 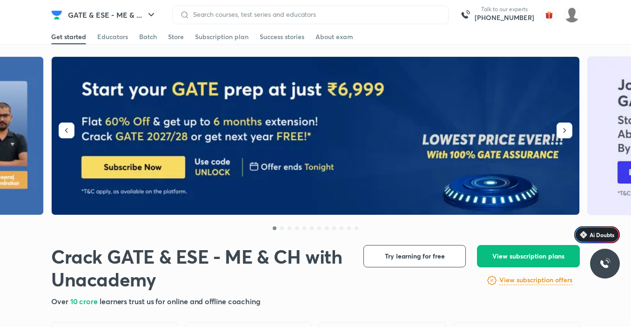 I want to click on div: Success stories, so click(x=282, y=37).